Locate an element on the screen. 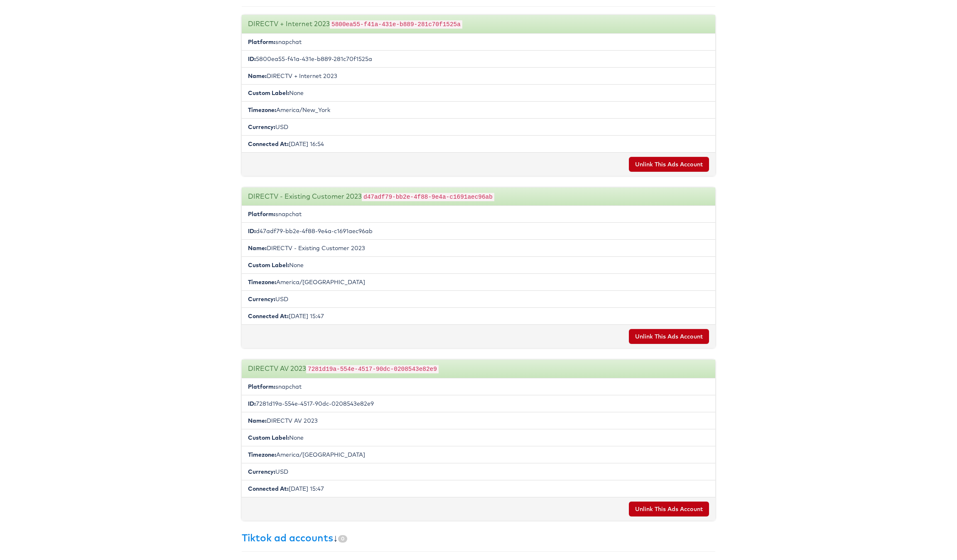  a: Tiktok ad accounts is located at coordinates (287, 538).